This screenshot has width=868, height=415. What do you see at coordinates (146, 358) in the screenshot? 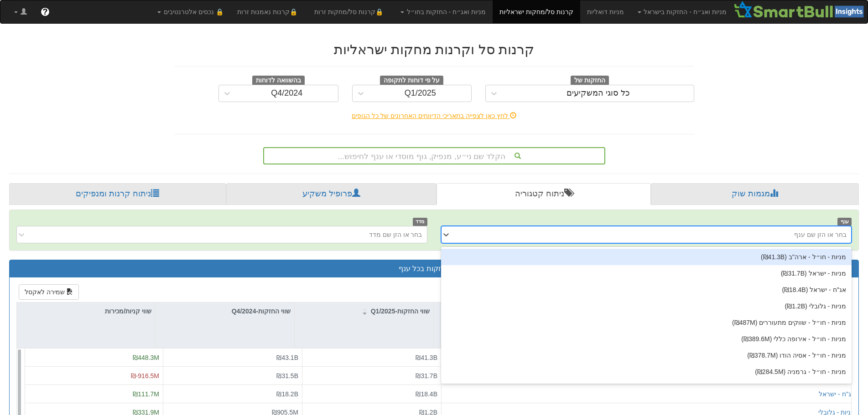
I see `span: ₪448.3M` at bounding box center [146, 358].